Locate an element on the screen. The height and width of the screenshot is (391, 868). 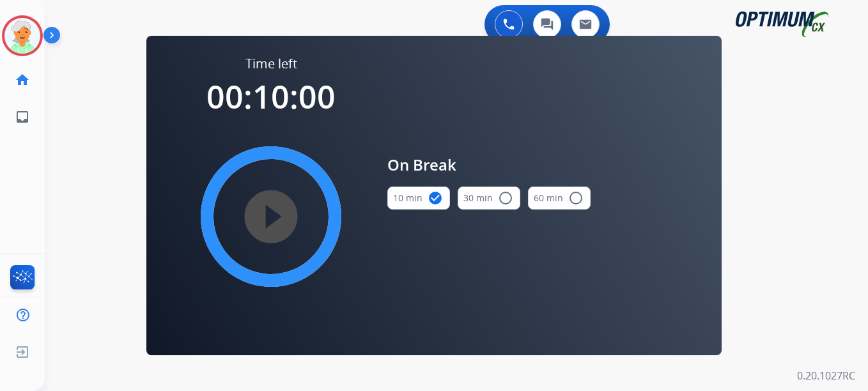
p: 0.20.1027RC is located at coordinates (825, 376).